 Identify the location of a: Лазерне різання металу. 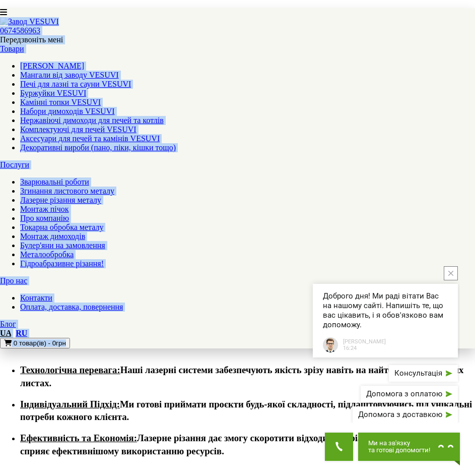
(61, 199).